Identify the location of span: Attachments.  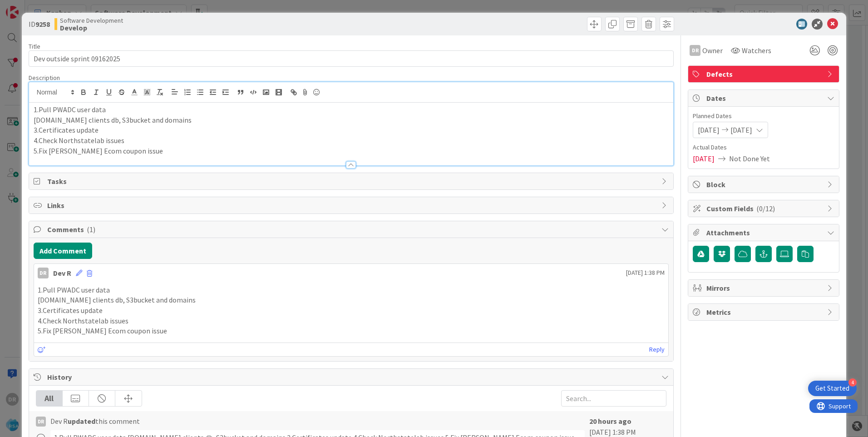
(764, 233).